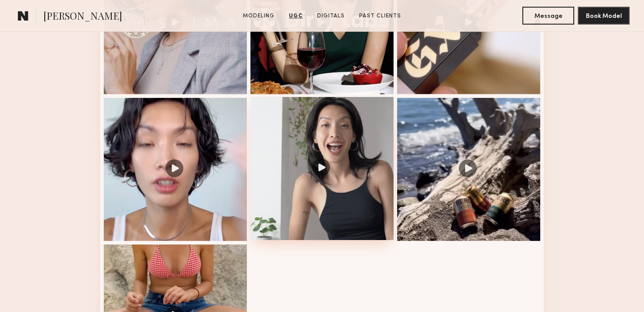 The width and height of the screenshot is (644, 312). What do you see at coordinates (604, 16) in the screenshot?
I see `button: Book Model` at bounding box center [604, 16].